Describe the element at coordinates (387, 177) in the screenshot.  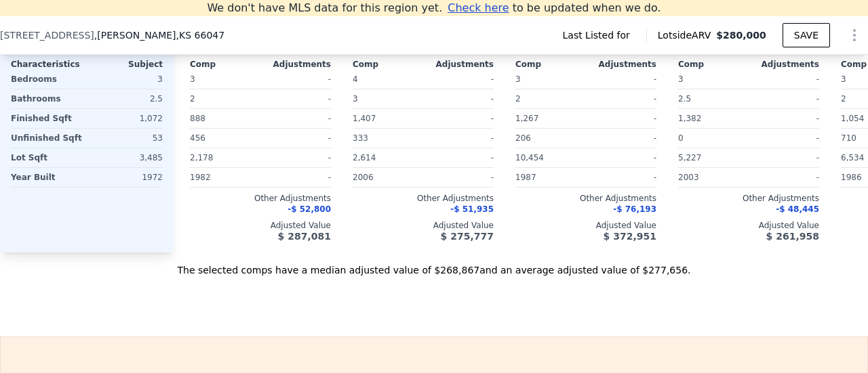
I see `div: 2006` at that location.